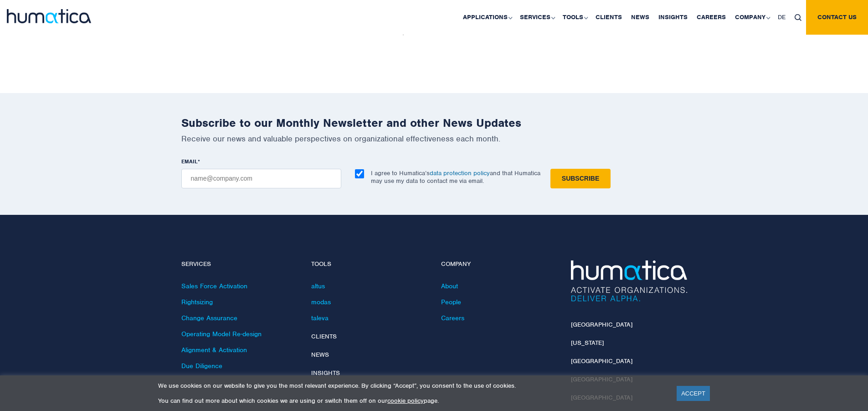  Describe the element at coordinates (798, 17) in the screenshot. I see `img: search_icon` at that location.